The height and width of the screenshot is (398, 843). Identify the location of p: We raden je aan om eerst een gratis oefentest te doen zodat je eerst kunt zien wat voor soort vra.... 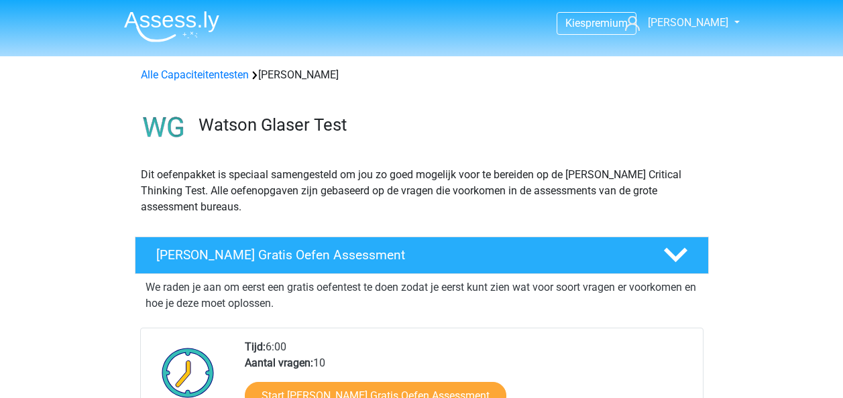
(422, 296).